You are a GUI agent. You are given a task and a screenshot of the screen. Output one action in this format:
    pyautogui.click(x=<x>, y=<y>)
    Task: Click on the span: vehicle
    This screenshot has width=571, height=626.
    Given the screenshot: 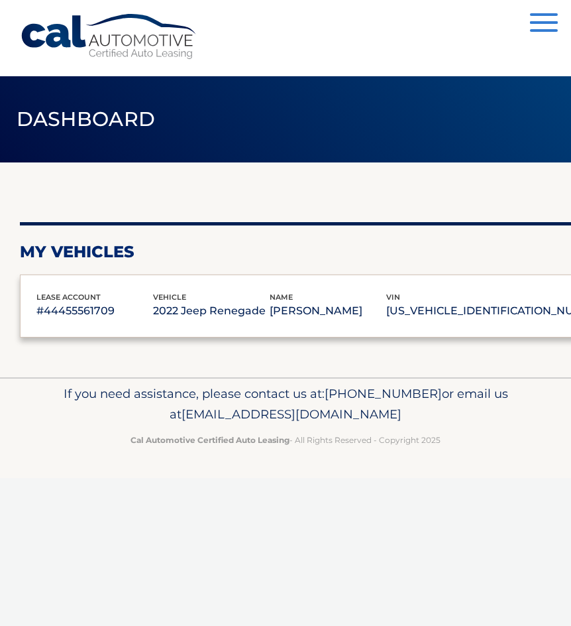 What is the action you would take?
    pyautogui.click(x=170, y=297)
    